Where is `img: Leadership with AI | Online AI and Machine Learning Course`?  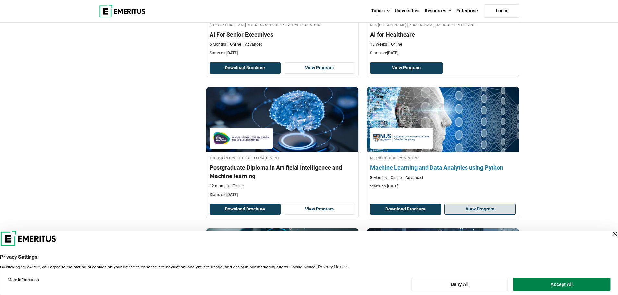 img: Leadership with AI | Online AI and Machine Learning Course is located at coordinates (282, 261).